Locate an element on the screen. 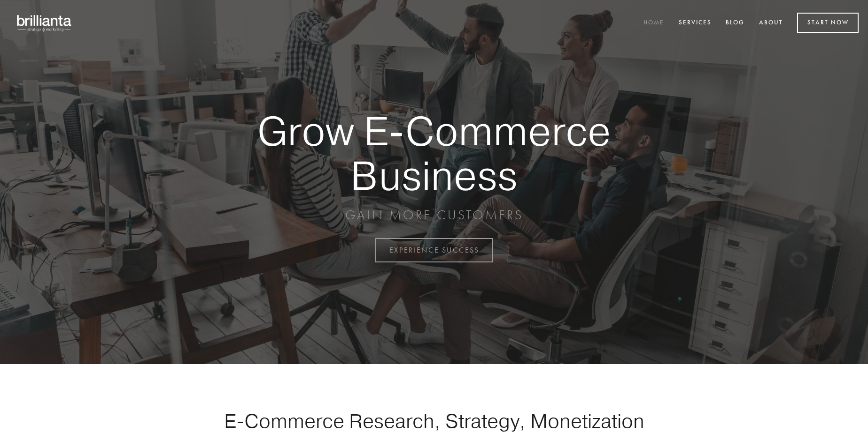 Image resolution: width=868 pixels, height=440 pixels. a: Home is located at coordinates (654, 23).